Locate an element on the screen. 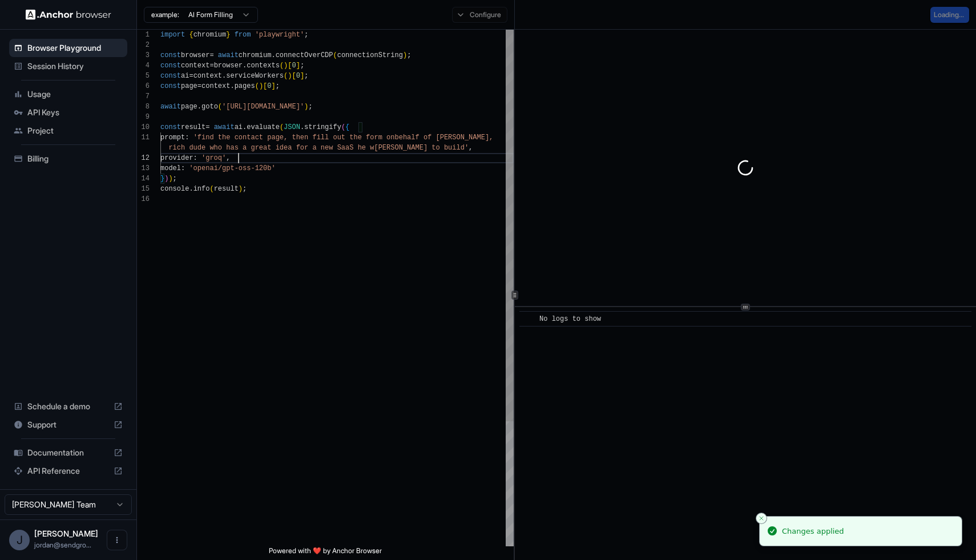  div: Usage is located at coordinates (68, 94).